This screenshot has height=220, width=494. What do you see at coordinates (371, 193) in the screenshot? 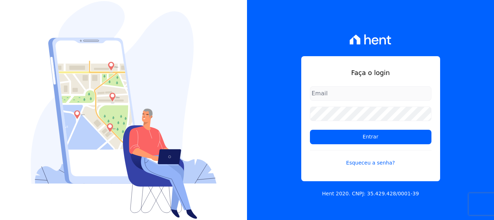
I see `p: Hent 2020. CNPJ: 35.429.428/0001-39` at bounding box center [371, 193].